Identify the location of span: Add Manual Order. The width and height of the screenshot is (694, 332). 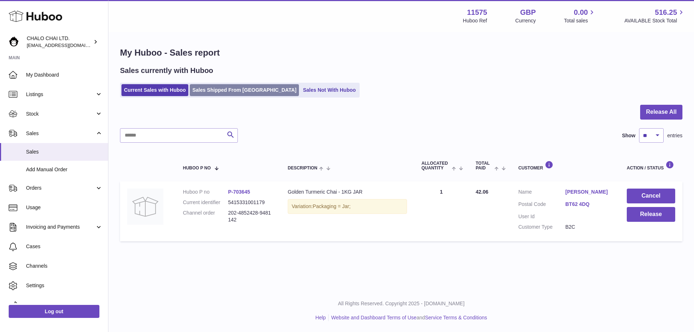
(64, 169).